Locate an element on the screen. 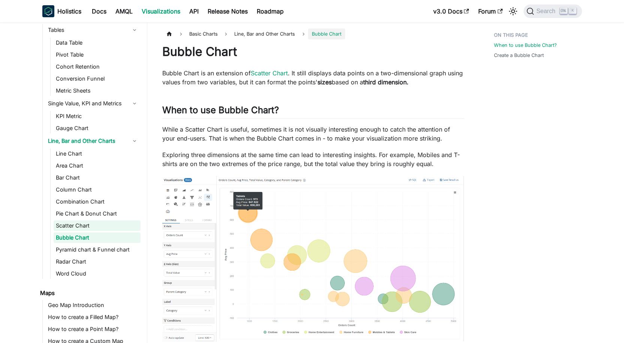 This screenshot has width=624, height=343. a: HolisticsHolistics is located at coordinates (62, 11).